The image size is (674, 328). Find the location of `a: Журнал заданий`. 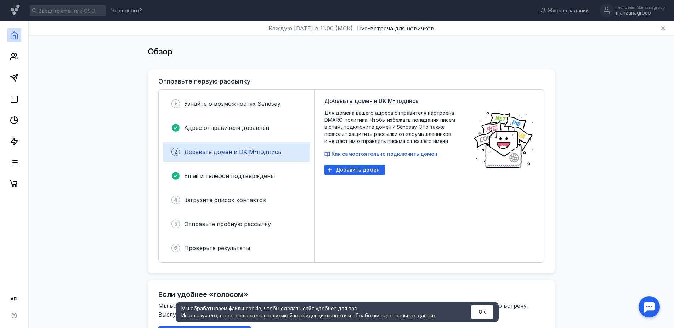

a: Журнал заданий is located at coordinates (564, 11).